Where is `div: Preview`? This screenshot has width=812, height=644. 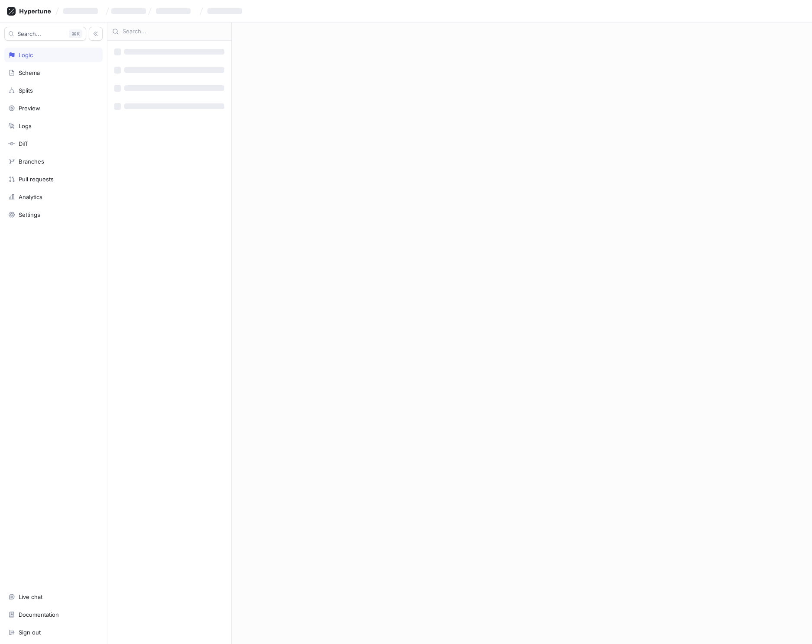
div: Preview is located at coordinates (29, 108).